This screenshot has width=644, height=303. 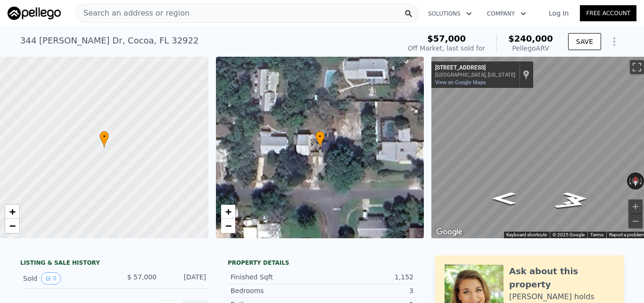 What do you see at coordinates (276, 290) in the screenshot?
I see `div: Bedrooms` at bounding box center [276, 290].